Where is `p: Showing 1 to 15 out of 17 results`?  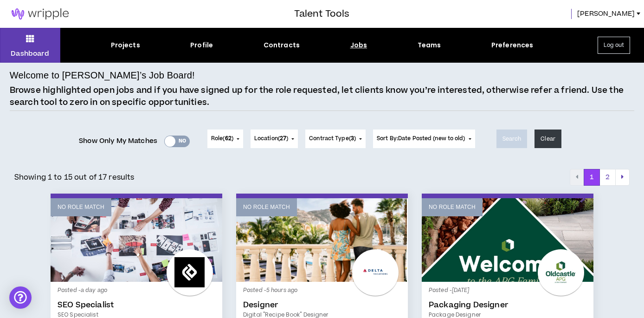 p: Showing 1 to 15 out of 17 results is located at coordinates (74, 178).